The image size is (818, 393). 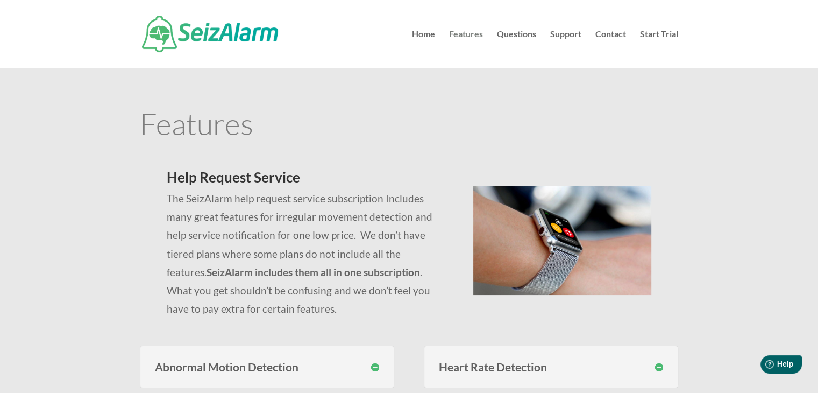 I want to click on p: The SeizAlarm help request service subscription Includes many great features for irregular moveme..., so click(x=307, y=253).